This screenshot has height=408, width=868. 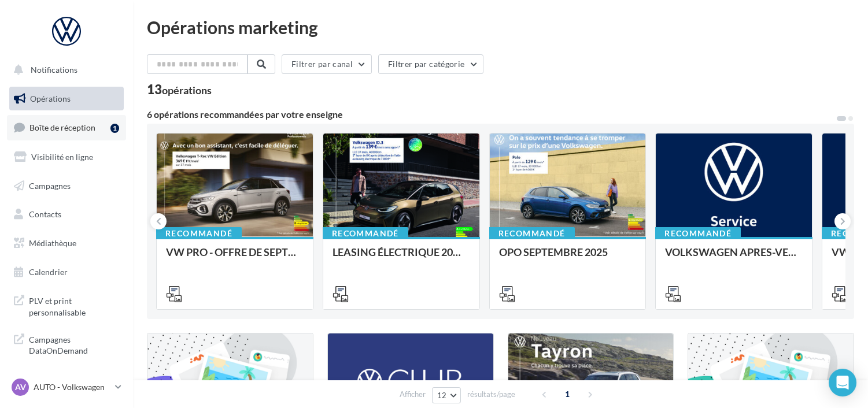 I want to click on span: Afficher, so click(x=412, y=395).